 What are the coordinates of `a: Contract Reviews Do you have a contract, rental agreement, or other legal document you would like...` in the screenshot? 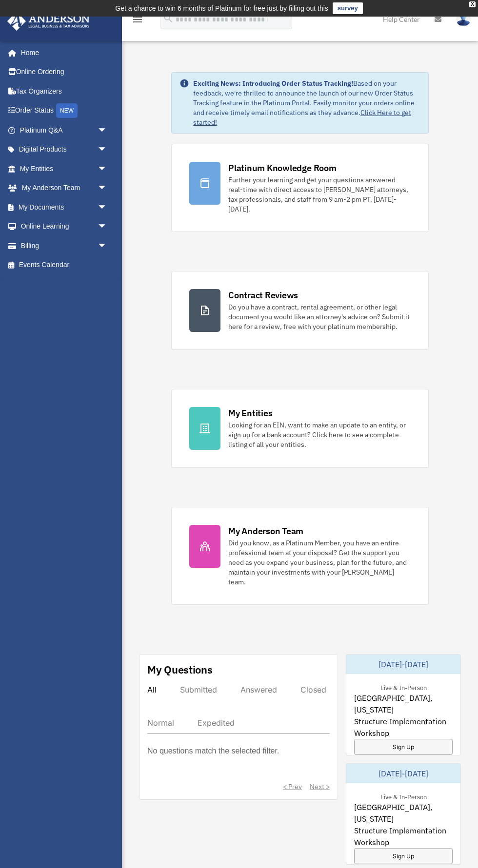 It's located at (300, 311).